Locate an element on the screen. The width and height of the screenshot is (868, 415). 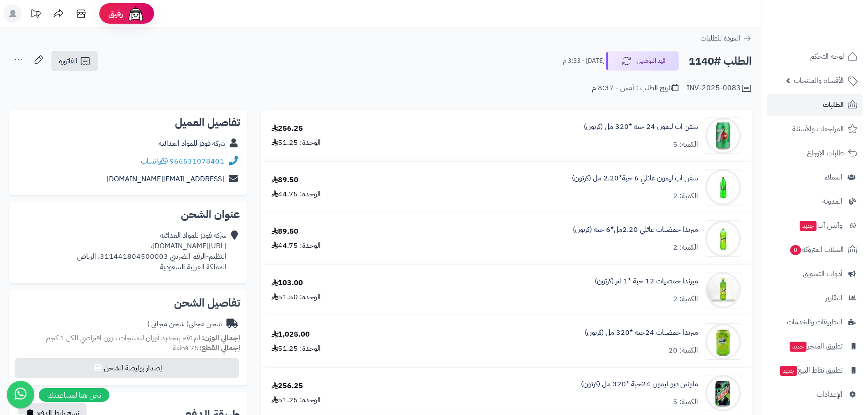
a: الطلبات is located at coordinates (815, 105).